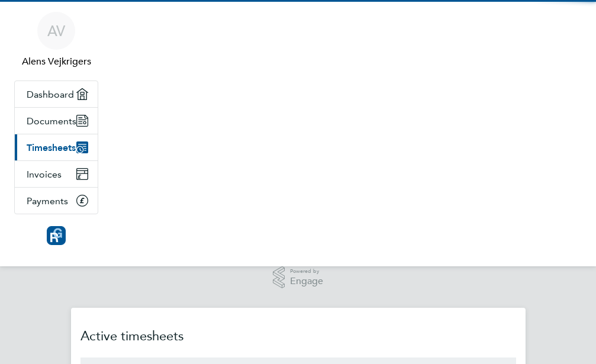 The image size is (596, 364). What do you see at coordinates (57, 94) in the screenshot?
I see `a: Dashboard` at bounding box center [57, 94].